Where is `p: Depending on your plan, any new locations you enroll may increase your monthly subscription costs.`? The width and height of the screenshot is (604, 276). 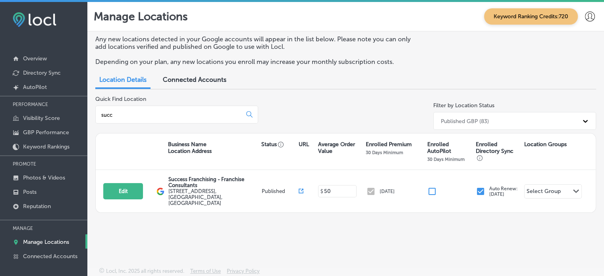 p: Depending on your plan, any new locations you enroll may increase your monthly subscription costs. is located at coordinates (258, 62).